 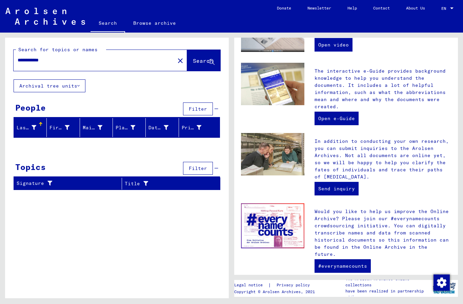 What do you see at coordinates (343, 266) in the screenshot?
I see `a: #everynamecounts` at bounding box center [343, 266].